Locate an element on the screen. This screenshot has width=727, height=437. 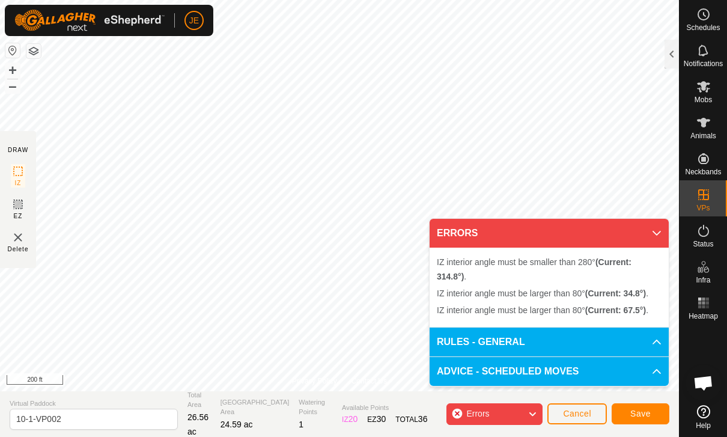
span: 20 is located at coordinates (353, 419).